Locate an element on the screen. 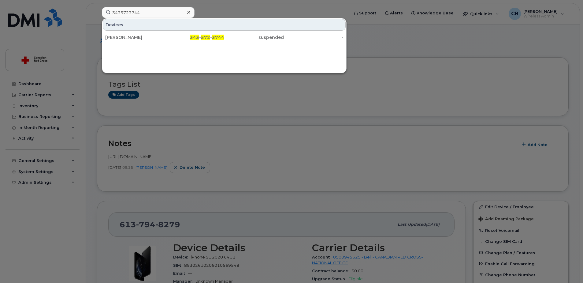 The width and height of the screenshot is (583, 283). span: 572 is located at coordinates (206, 37).